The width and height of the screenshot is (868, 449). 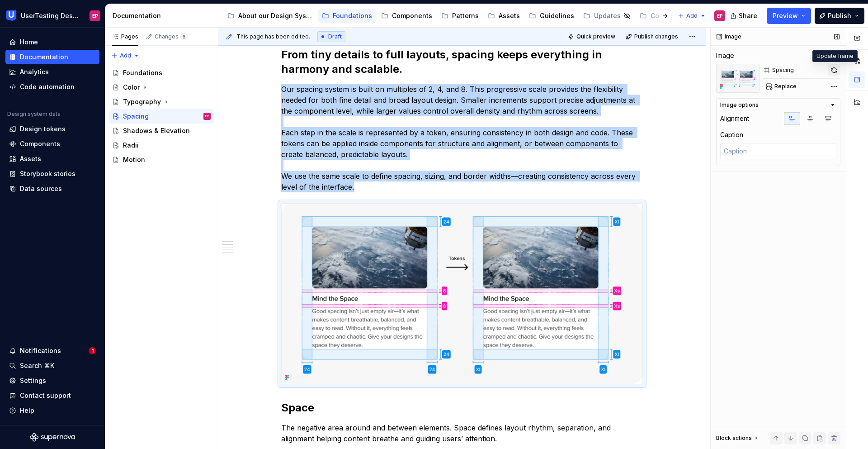 I want to click on a: Storybook stories, so click(x=52, y=173).